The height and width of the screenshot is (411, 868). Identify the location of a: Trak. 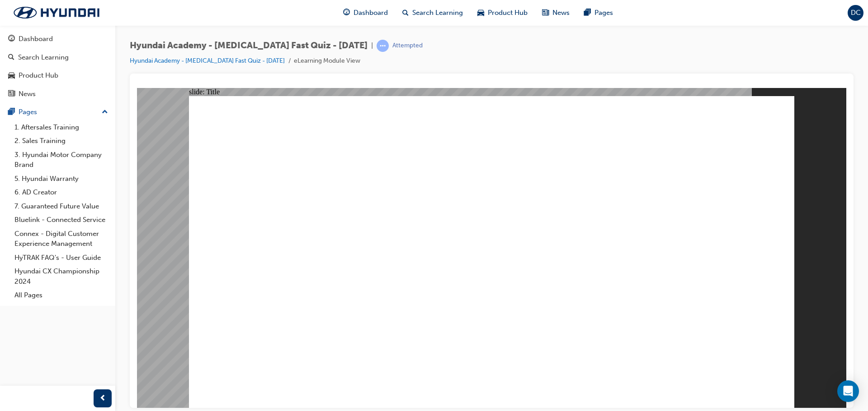
(57, 13).